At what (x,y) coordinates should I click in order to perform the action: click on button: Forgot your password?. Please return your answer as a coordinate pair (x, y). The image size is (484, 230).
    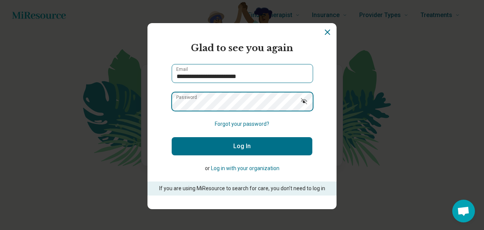
    Looking at the image, I should click on (242, 124).